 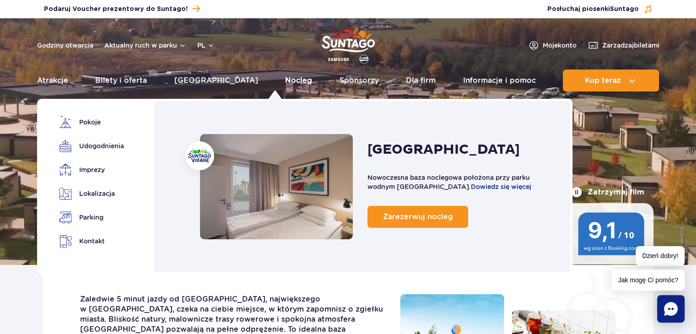 What do you see at coordinates (53, 81) in the screenshot?
I see `a: Atrakcje` at bounding box center [53, 81].